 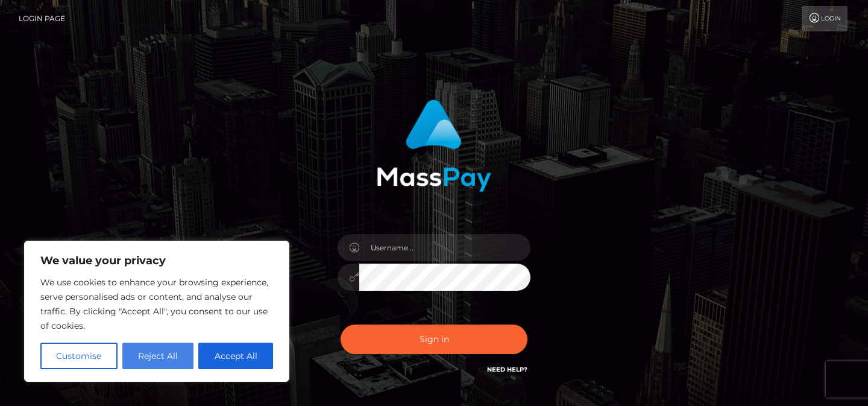 What do you see at coordinates (157, 311) in the screenshot?
I see `div: We value your privacy` at bounding box center [157, 311].